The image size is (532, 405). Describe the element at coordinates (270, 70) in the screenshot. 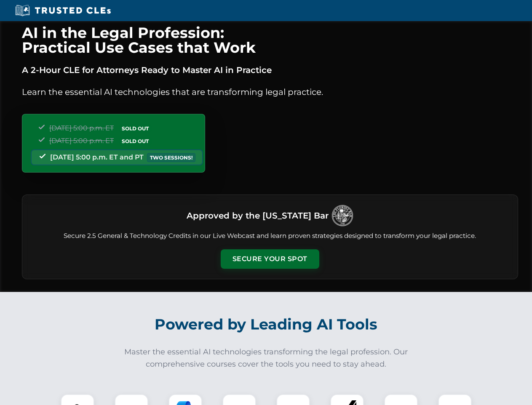

I see `p: A 2-Hour CLE for Attorneys Ready to Master AI in Practice` at that location.